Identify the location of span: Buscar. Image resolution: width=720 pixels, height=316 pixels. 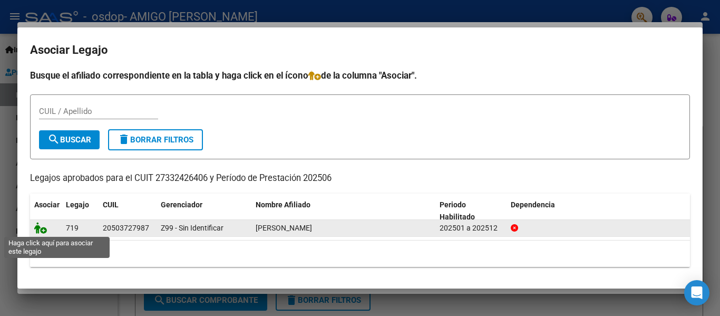
(69, 140).